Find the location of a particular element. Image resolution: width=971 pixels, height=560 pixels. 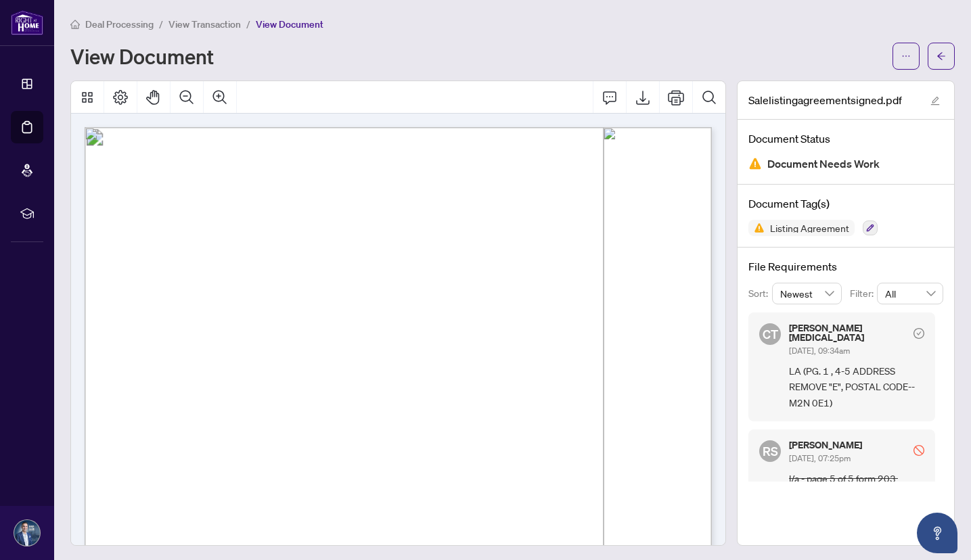

span: View Transaction is located at coordinates (204, 25).